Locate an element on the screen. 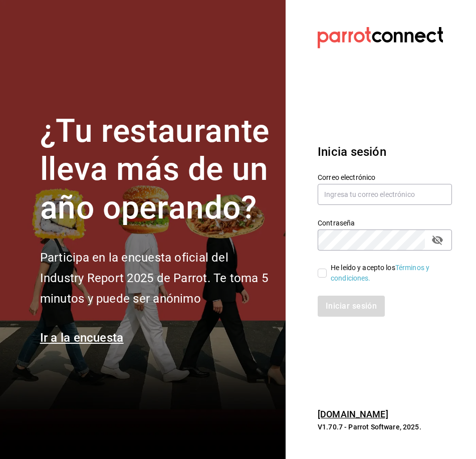  p: V1.70.7 - Parrot Software, 2025. is located at coordinates (385, 427).